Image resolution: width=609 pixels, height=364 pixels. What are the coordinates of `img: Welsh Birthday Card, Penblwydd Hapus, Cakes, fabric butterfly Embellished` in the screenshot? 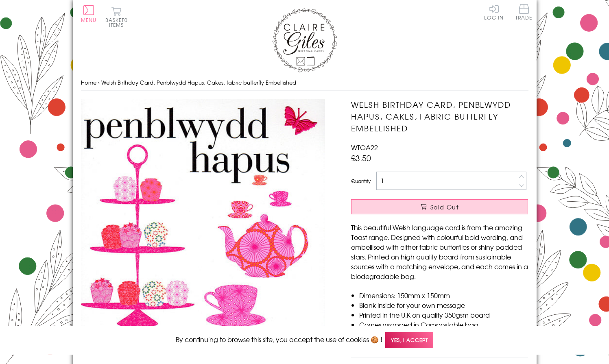 It's located at (203, 221).